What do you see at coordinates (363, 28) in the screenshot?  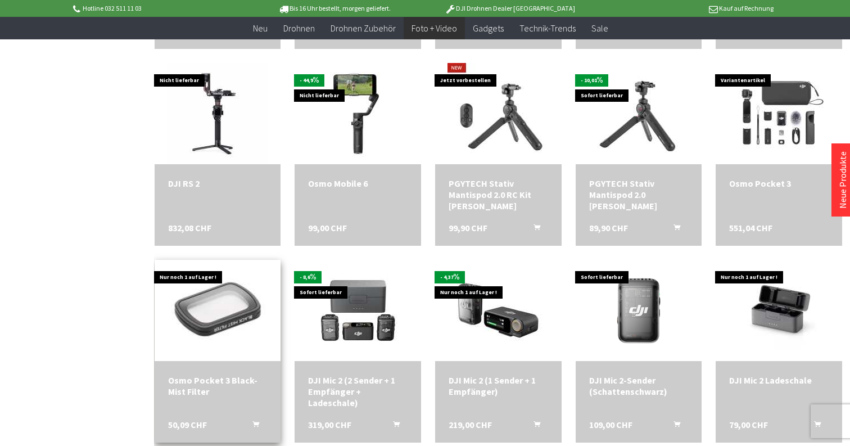 I see `a: Drohnen Zubehör` at bounding box center [363, 28].